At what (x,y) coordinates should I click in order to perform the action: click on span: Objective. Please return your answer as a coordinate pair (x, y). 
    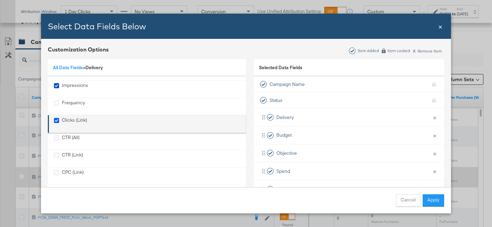
    Looking at the image, I should click on (286, 153).